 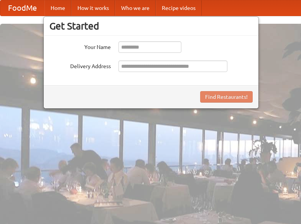 What do you see at coordinates (151, 26) in the screenshot?
I see `h3: Get Started` at bounding box center [151, 26].